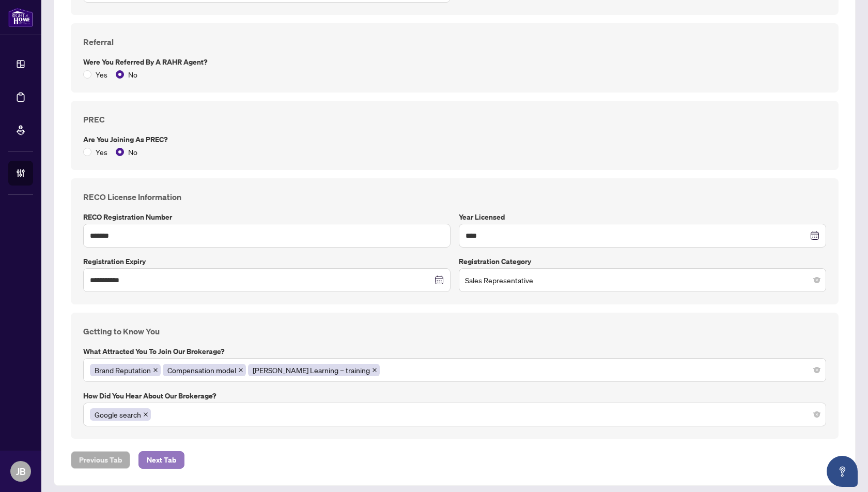  Describe the element at coordinates (455, 62) in the screenshot. I see `label: Were you referred by a RAHR Agent?` at that location.